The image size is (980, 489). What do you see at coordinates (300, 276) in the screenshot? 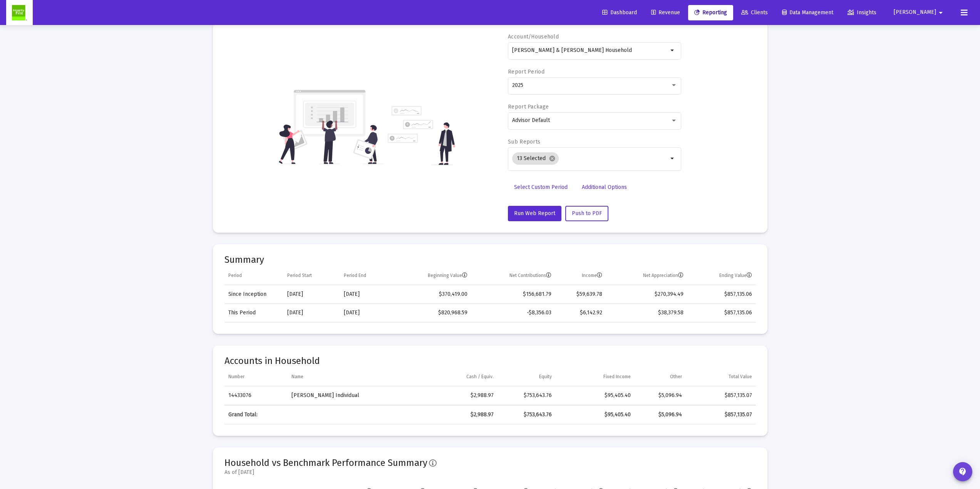
I see `div: Period Start` at bounding box center [300, 276].